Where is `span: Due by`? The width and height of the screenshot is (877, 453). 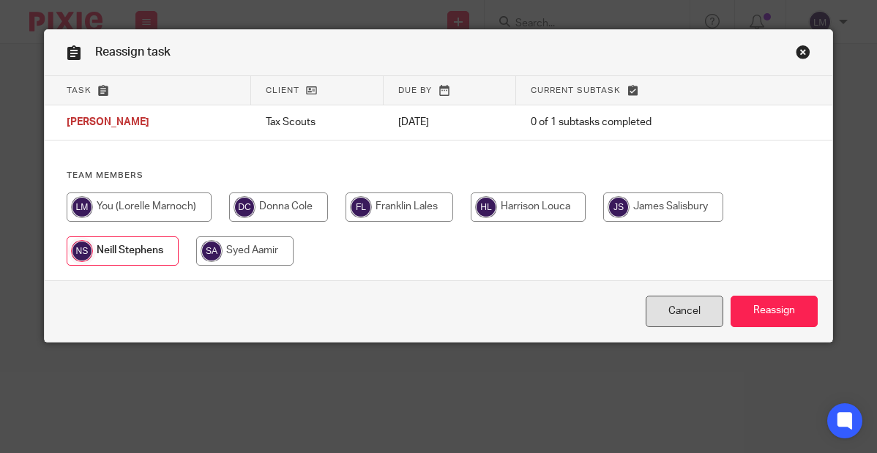
span: Due by is located at coordinates (415, 90).